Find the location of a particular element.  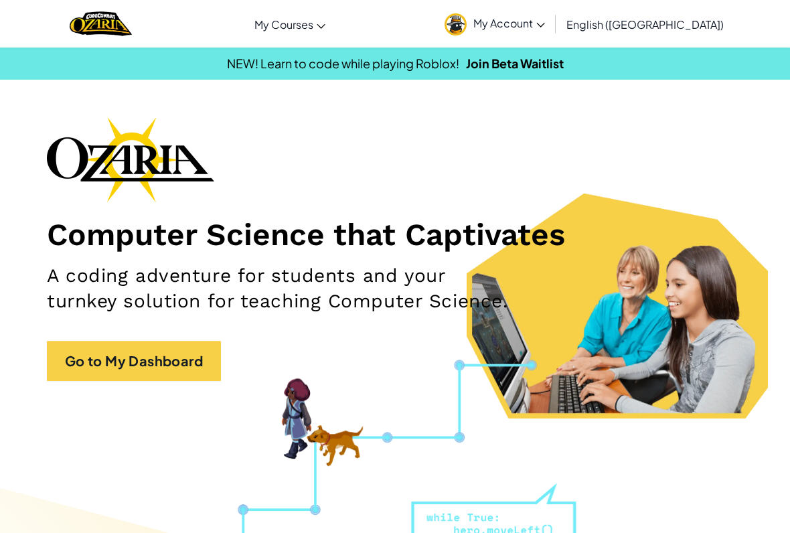

h1: Computer Science that Captivates is located at coordinates (395, 234).